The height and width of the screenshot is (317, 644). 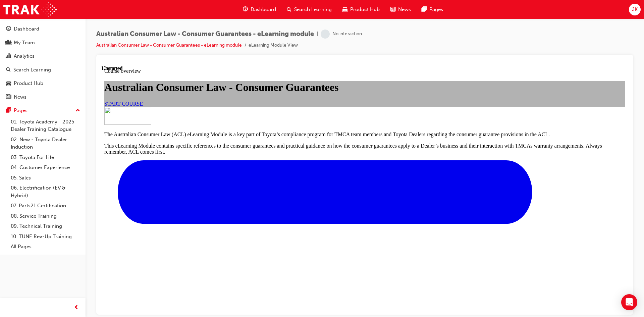 I want to click on div: News, so click(x=20, y=97).